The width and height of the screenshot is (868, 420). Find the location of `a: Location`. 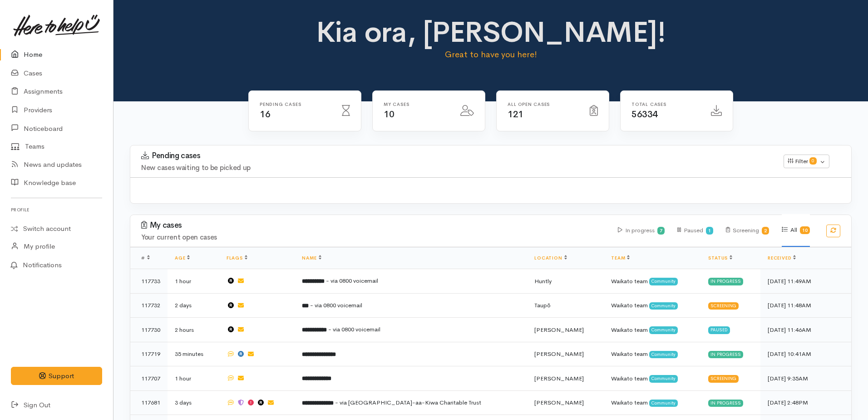

a: Location is located at coordinates (550, 258).